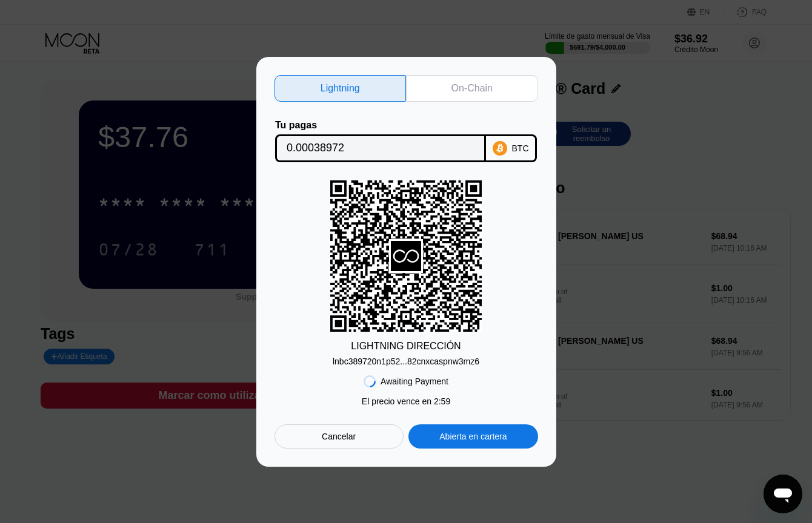  I want to click on div: Tu pagasBTC, so click(406, 141).